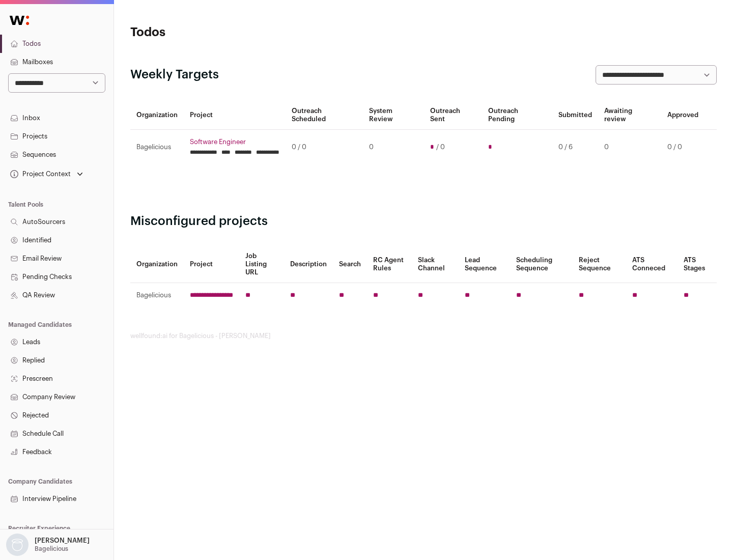 The height and width of the screenshot is (560, 733). I want to click on th: Job Listing URL, so click(262, 264).